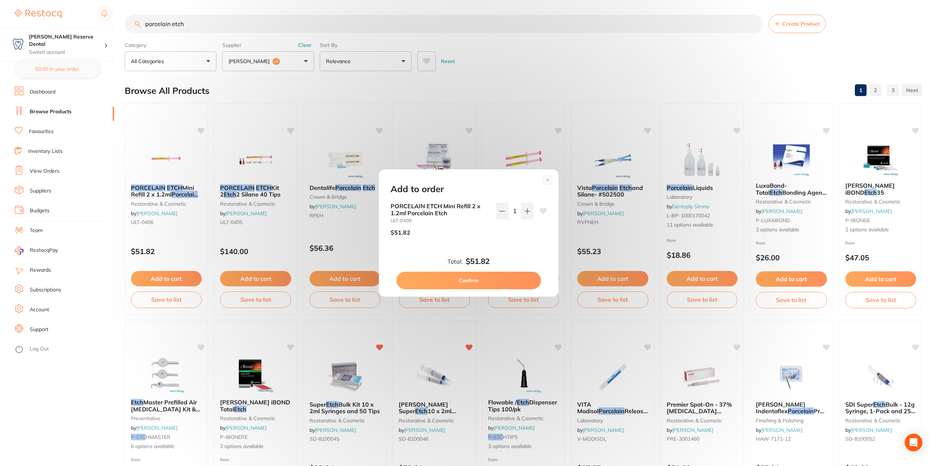  Describe the element at coordinates (914, 443) in the screenshot. I see `div: Open Intercom Messenger` at that location.